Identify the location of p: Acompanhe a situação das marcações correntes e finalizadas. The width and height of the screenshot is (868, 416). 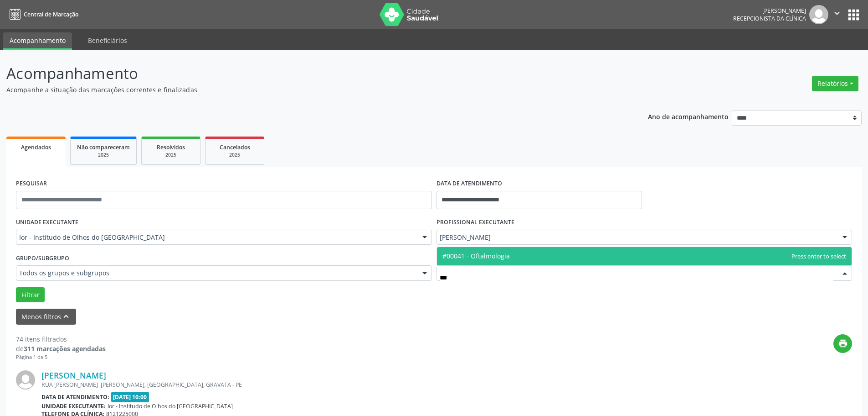
(306, 89).